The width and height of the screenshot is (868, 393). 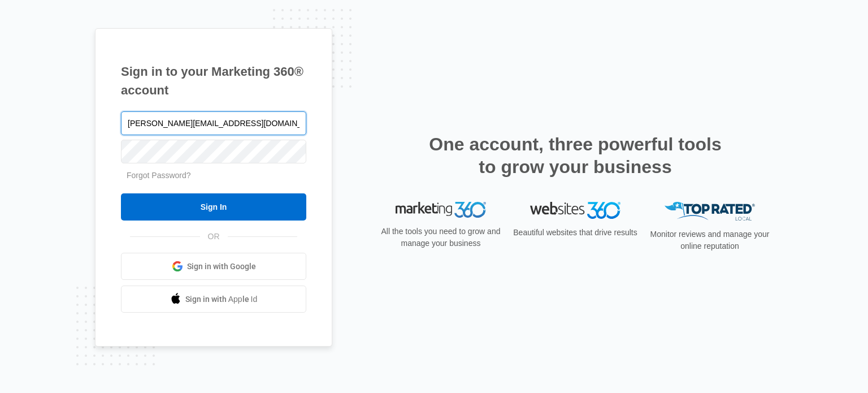 I want to click on img: Top Rated Local, so click(x=710, y=211).